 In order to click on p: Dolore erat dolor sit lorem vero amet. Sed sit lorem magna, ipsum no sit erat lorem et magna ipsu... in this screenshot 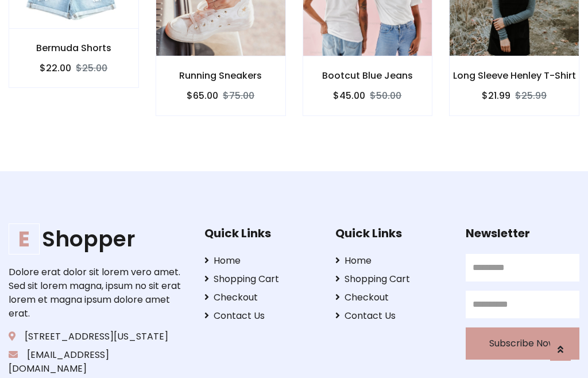, I will do `click(98, 293)`.